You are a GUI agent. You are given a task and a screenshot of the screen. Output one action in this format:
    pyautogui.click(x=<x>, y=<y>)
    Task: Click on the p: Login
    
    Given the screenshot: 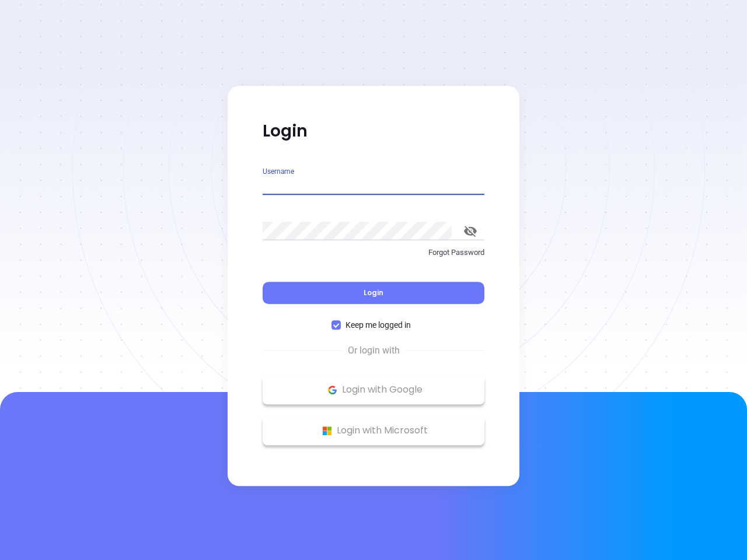 What is the action you would take?
    pyautogui.click(x=374, y=131)
    